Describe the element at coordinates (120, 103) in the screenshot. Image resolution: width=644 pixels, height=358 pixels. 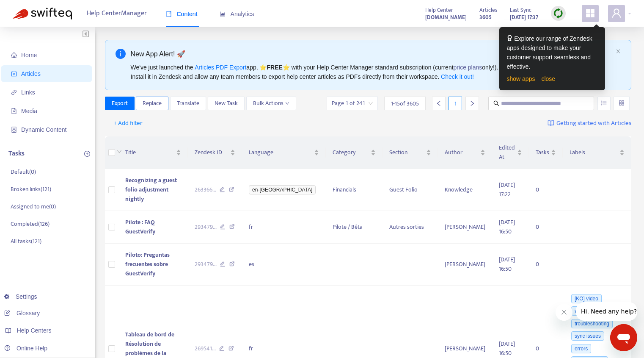
I see `button: Export` at that location.